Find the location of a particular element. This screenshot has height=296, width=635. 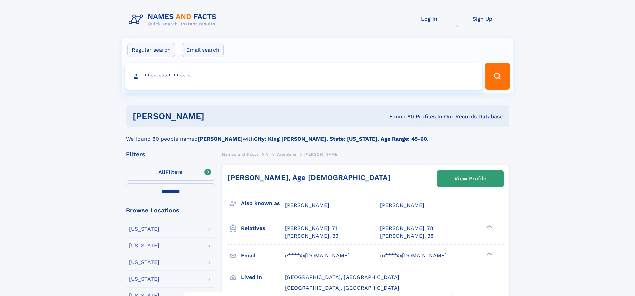

img: Logo Names and Facts is located at coordinates (174, 20).